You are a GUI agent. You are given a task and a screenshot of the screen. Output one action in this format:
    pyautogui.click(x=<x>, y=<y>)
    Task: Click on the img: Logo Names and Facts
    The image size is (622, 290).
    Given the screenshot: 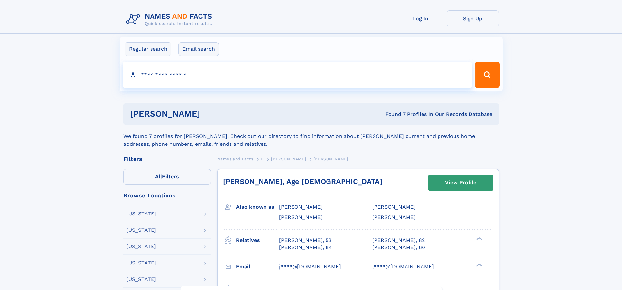 What is the action you would take?
    pyautogui.click(x=170, y=19)
    